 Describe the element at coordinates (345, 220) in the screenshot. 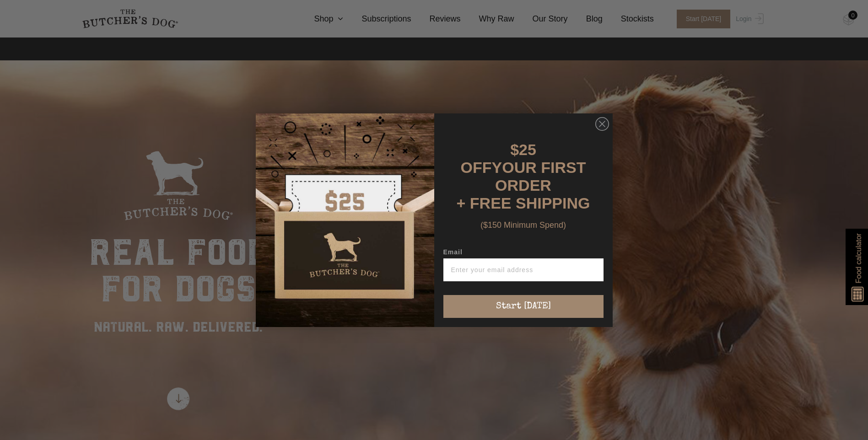

I see `img: d0d537dc-5429-4832-8318-9955428ea0a1.jpeg` at that location.